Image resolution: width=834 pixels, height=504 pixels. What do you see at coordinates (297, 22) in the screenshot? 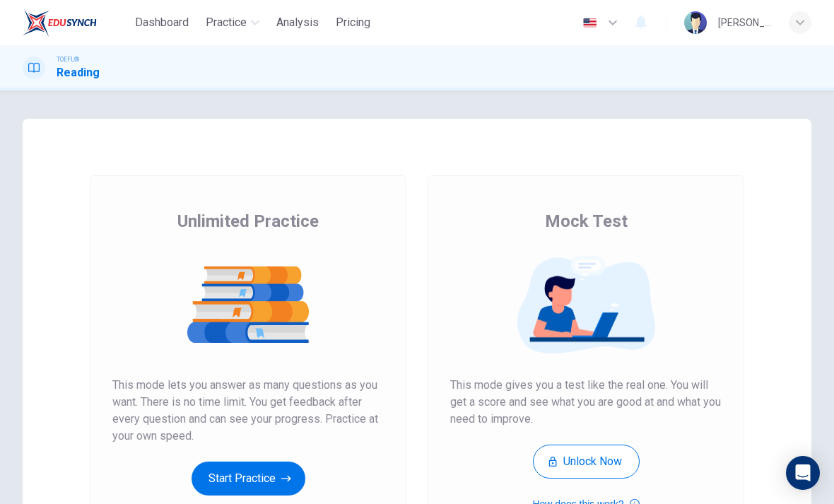
I see `button: Analysis` at bounding box center [297, 22].